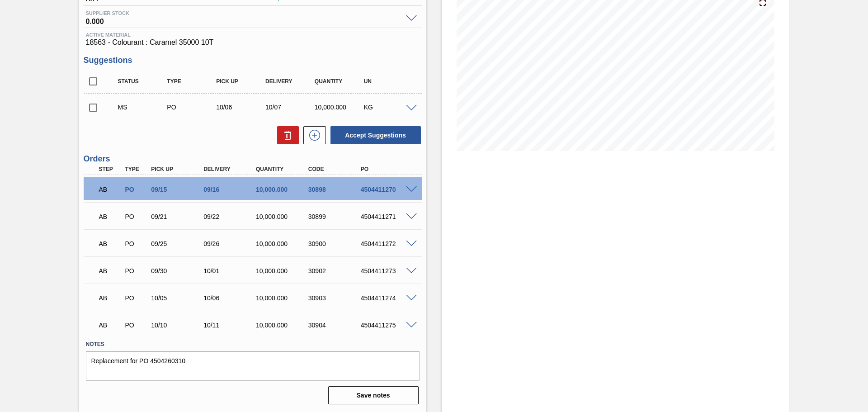  I want to click on div: 4504411275, so click(388, 325).